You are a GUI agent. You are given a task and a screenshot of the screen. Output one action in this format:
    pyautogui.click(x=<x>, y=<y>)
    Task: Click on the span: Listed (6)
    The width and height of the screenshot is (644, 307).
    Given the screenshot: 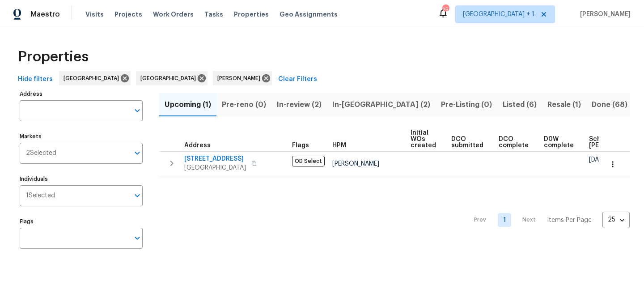 What is the action you would take?
    pyautogui.click(x=520, y=105)
    